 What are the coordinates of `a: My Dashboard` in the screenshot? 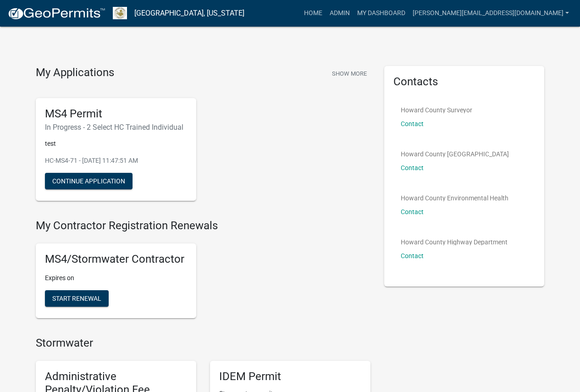 It's located at (381, 13).